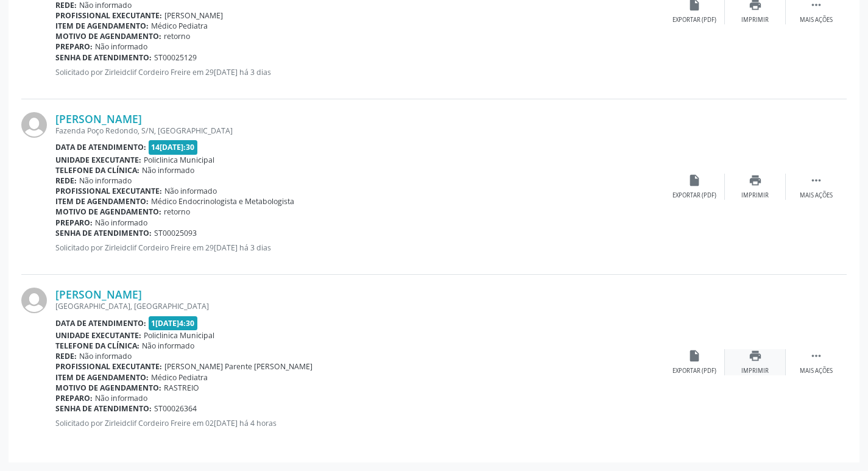  I want to click on span: Médico Endocrinologista e Metabologista, so click(222, 201).